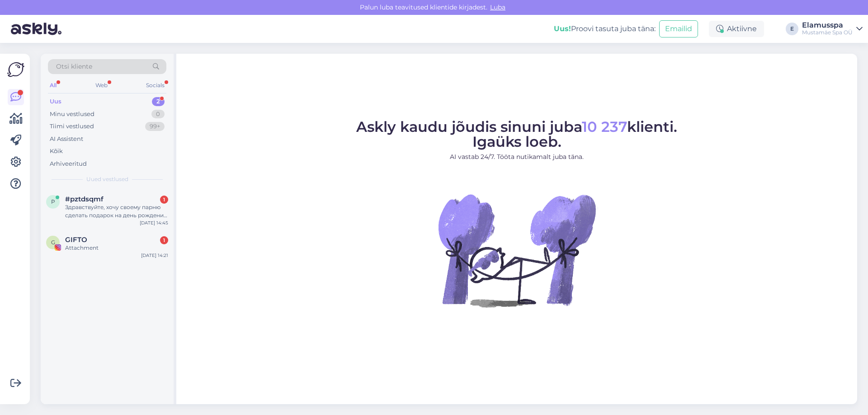  I want to click on span: Otsi kliente, so click(74, 66).